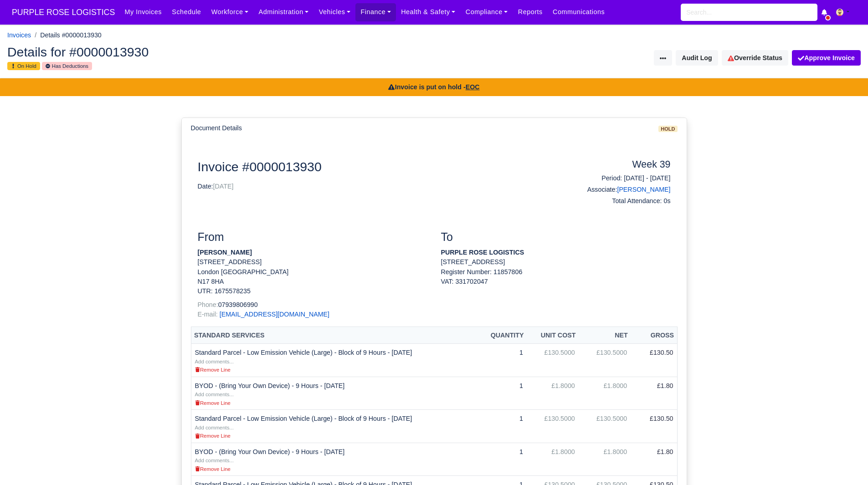 This screenshot has height=485, width=868. I want to click on a: Health & Safety, so click(429, 12).